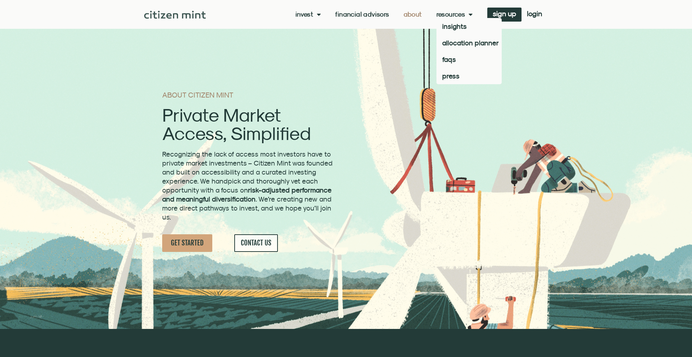  What do you see at coordinates (256, 243) in the screenshot?
I see `a: CONTACT US` at bounding box center [256, 243].